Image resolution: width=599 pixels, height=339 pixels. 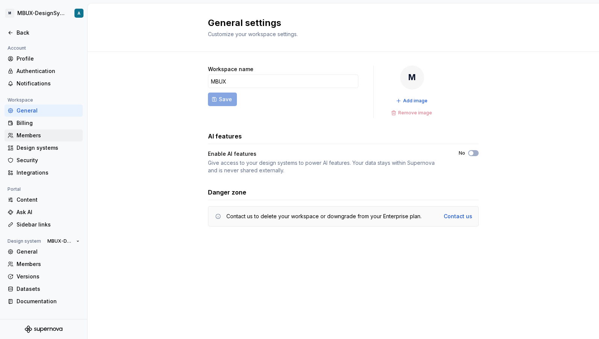 I want to click on div: Contact us to delete your workspace or downgrade from your Enterprise plan., so click(x=324, y=216).